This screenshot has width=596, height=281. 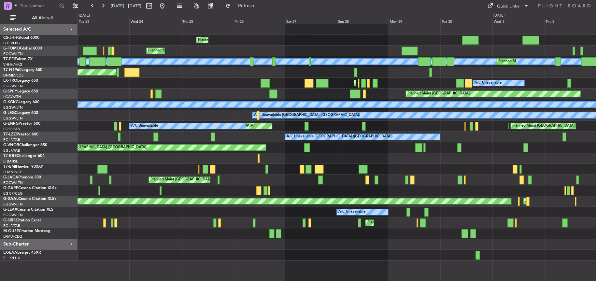 I want to click on div: AOG Maint Dusseldorf, so click(x=544, y=201).